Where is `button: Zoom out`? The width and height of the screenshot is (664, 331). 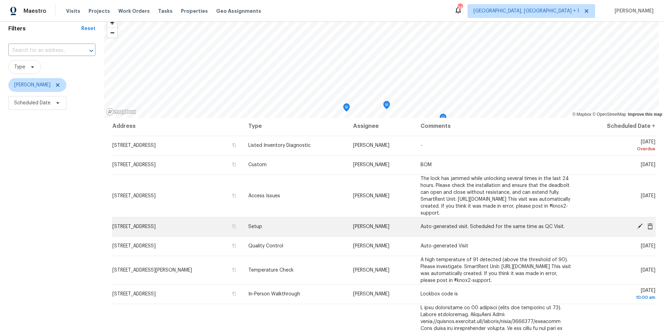
button: Zoom out is located at coordinates (112, 33).